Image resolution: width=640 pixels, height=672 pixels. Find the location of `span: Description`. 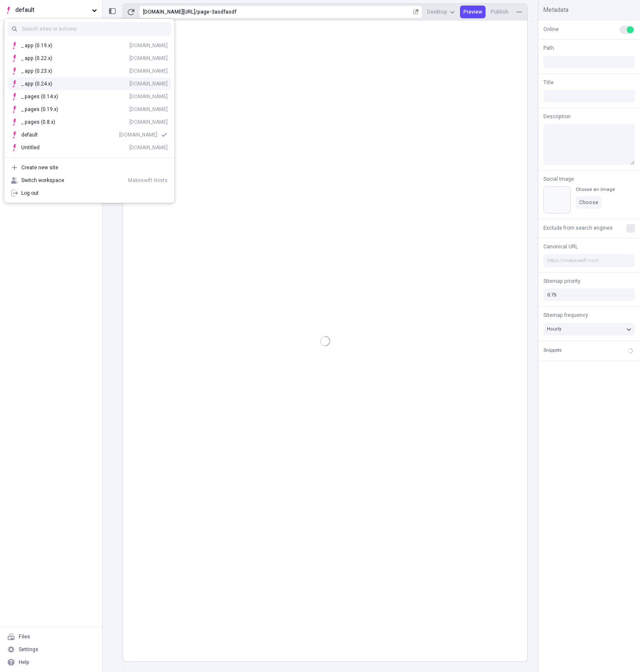

span: Description is located at coordinates (557, 116).